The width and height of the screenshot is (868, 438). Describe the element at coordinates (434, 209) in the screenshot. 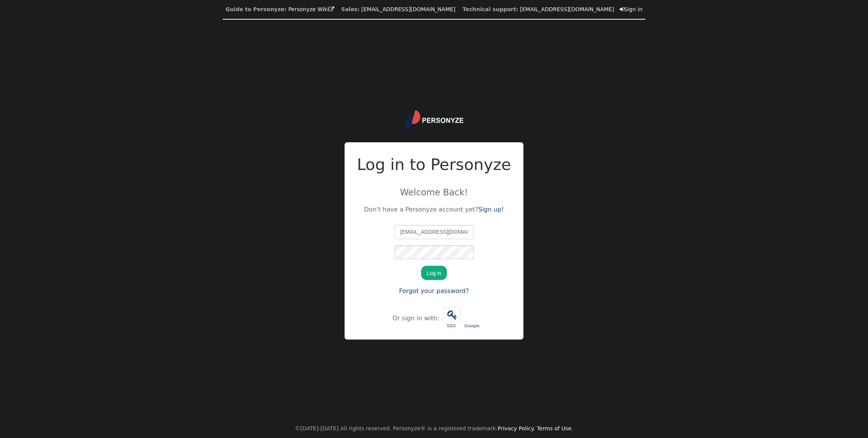

I see `p: Don't have a Personyze account yet?` at that location.